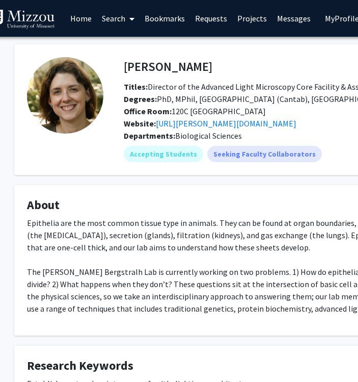 The image size is (358, 382). What do you see at coordinates (208, 136) in the screenshot?
I see `span: Biological Sciences` at bounding box center [208, 136].